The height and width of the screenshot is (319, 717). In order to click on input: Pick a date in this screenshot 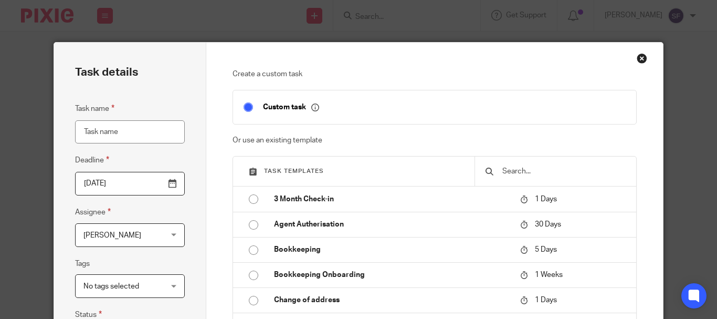, I will do `click(130, 183)`.